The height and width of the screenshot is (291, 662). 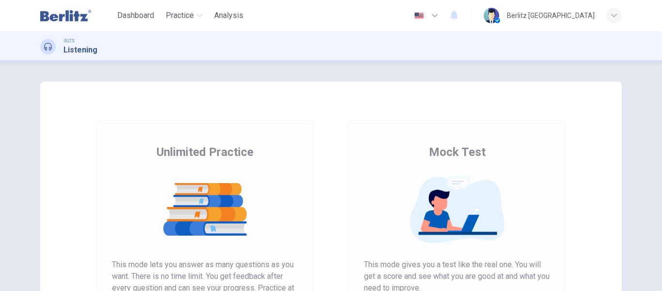 I want to click on span: IELTS, so click(x=69, y=41).